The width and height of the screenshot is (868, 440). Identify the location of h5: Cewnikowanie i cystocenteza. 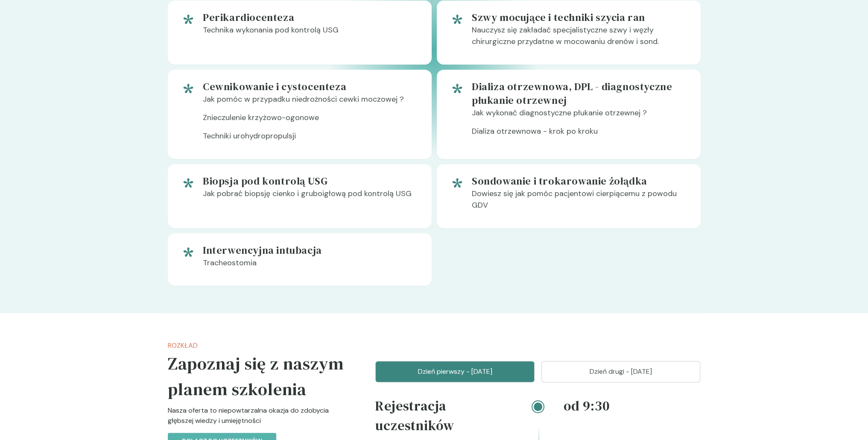
(310, 87).